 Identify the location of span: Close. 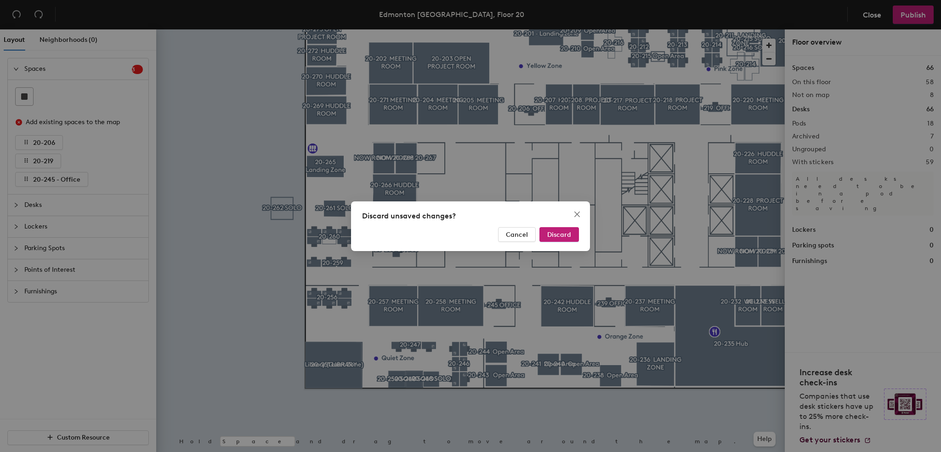
(577, 214).